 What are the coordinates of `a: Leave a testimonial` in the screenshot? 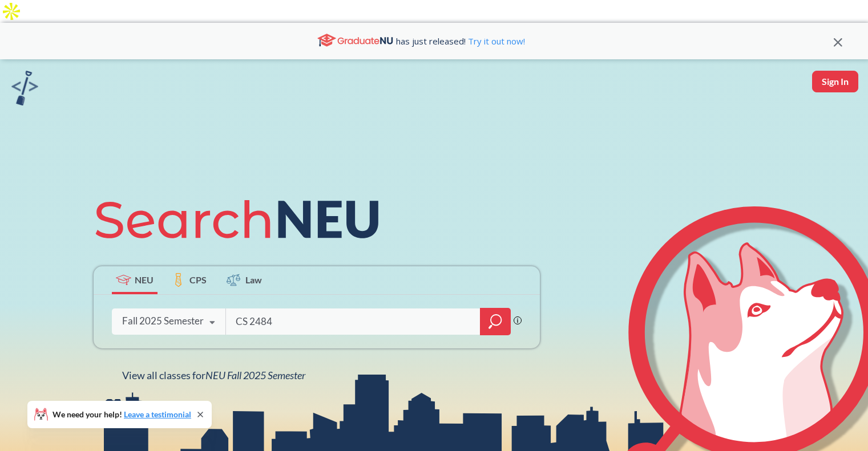 It's located at (158, 414).